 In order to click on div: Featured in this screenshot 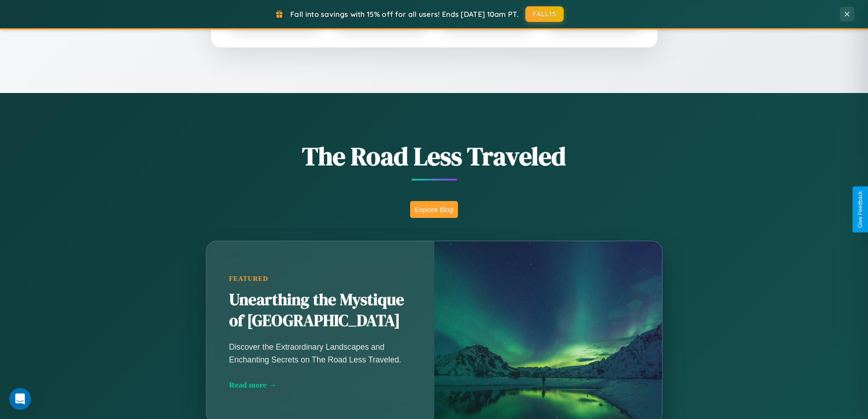, I will do `click(320, 279)`.